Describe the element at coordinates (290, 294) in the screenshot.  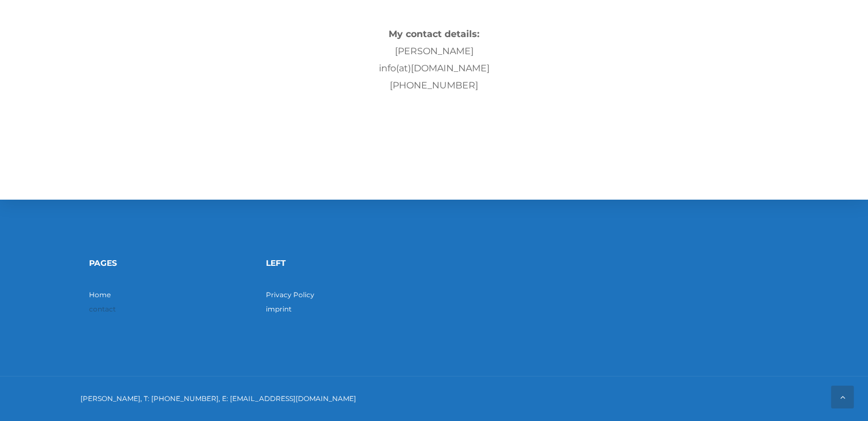
I see `font: Privacy Policy` at that location.